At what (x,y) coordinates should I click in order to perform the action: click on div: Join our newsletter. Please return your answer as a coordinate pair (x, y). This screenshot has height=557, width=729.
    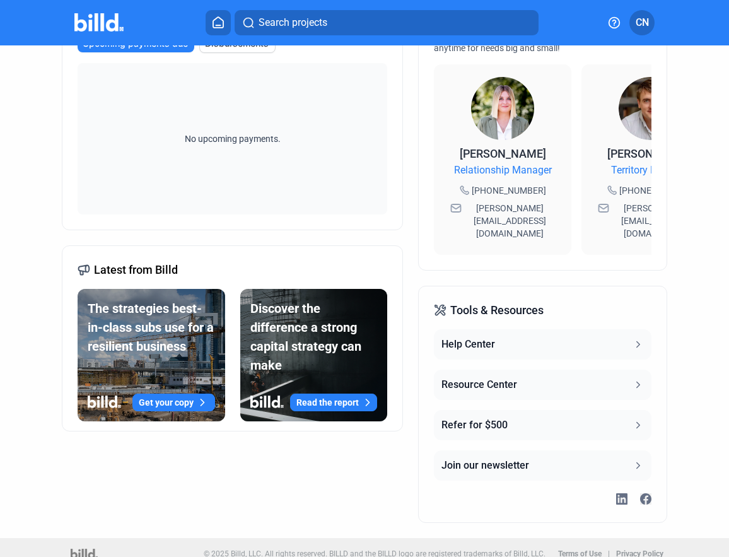
    Looking at the image, I should click on (485, 465).